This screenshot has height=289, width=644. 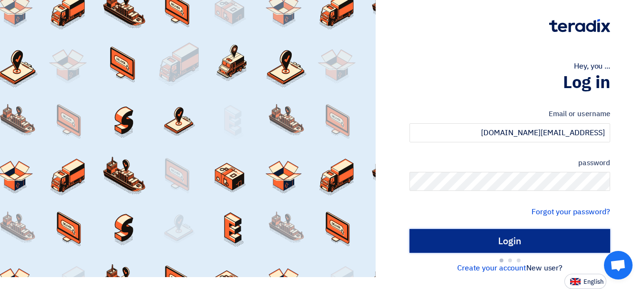 I want to click on font: password, so click(x=594, y=163).